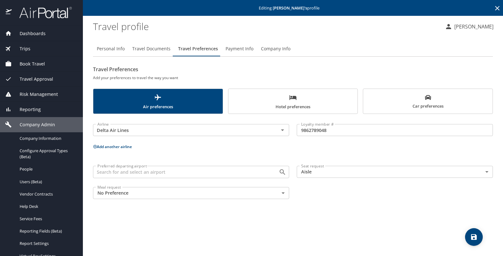 The width and height of the screenshot is (503, 256). Describe the element at coordinates (191, 193) in the screenshot. I see `div: No Preference` at that location.